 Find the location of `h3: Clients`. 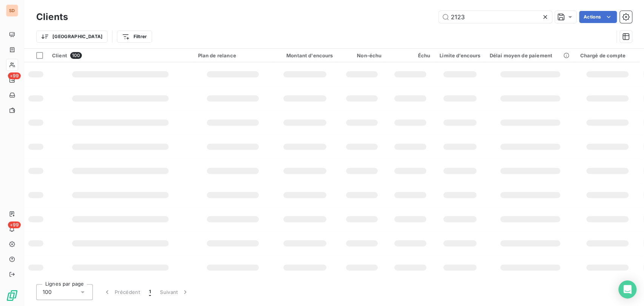

h3: Clients is located at coordinates (52, 17).